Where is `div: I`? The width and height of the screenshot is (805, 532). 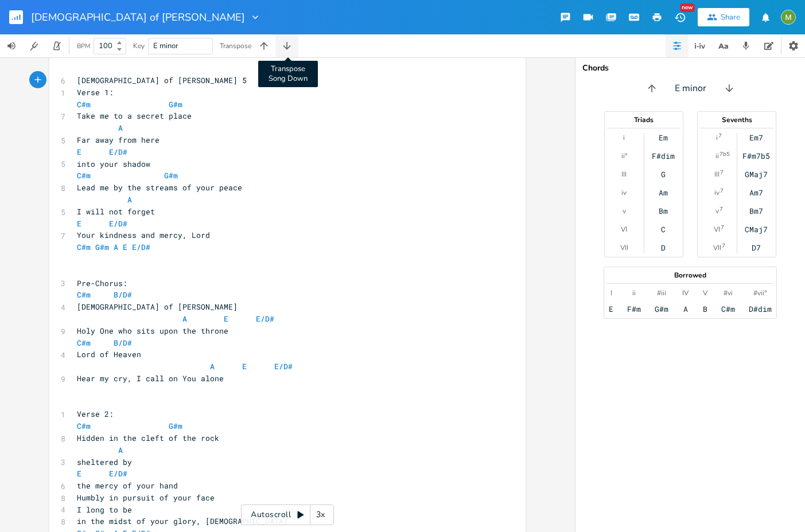
div: I is located at coordinates (611, 293).